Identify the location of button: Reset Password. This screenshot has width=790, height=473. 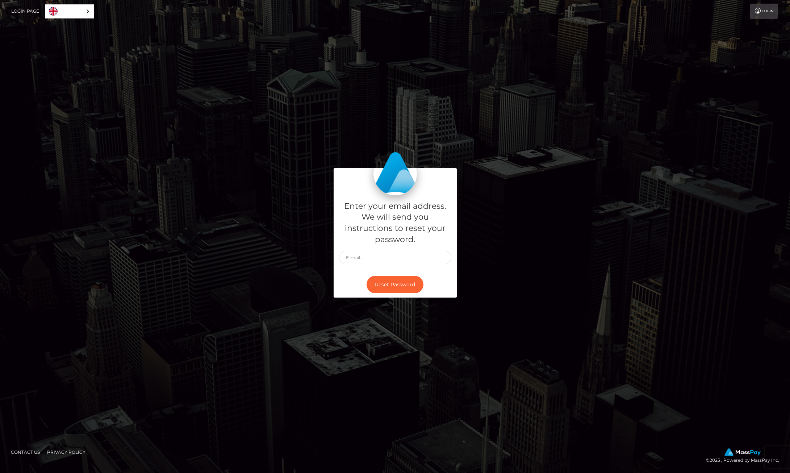
(395, 284).